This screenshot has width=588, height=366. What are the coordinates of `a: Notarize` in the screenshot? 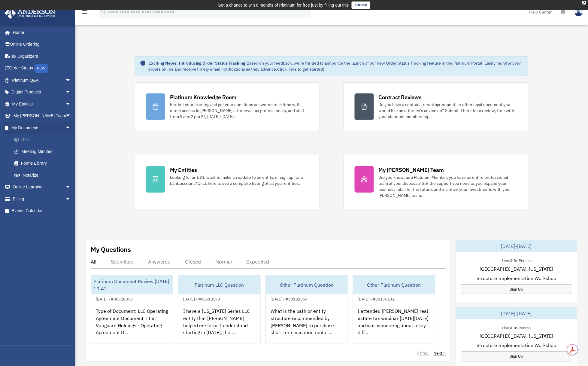 It's located at (44, 175).